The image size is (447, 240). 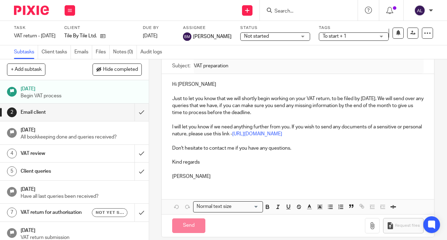 I want to click on p: Kind regards, so click(x=298, y=162).